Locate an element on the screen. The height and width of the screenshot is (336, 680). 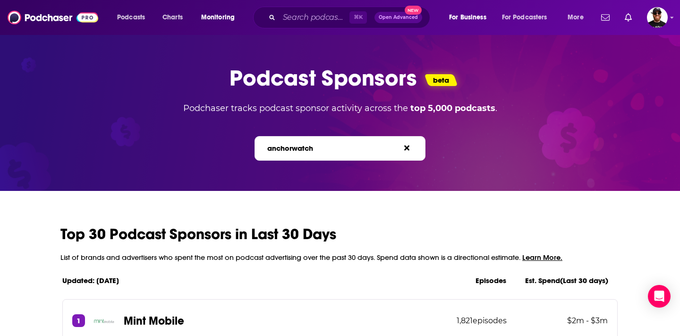
span: For Podcasters is located at coordinates (524, 17).